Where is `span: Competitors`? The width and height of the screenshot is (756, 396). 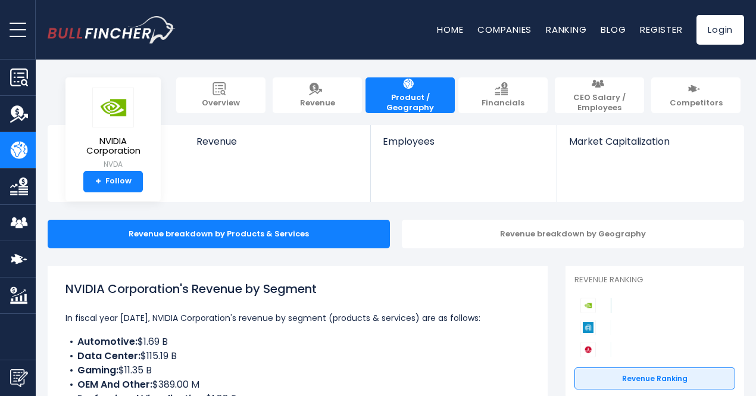
span: Competitors is located at coordinates (696, 103).